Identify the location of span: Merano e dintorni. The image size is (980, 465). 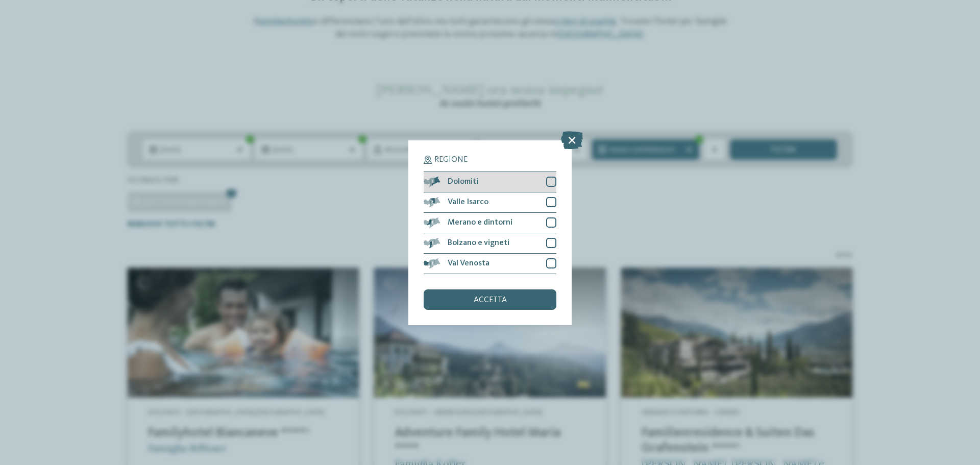
(480, 223).